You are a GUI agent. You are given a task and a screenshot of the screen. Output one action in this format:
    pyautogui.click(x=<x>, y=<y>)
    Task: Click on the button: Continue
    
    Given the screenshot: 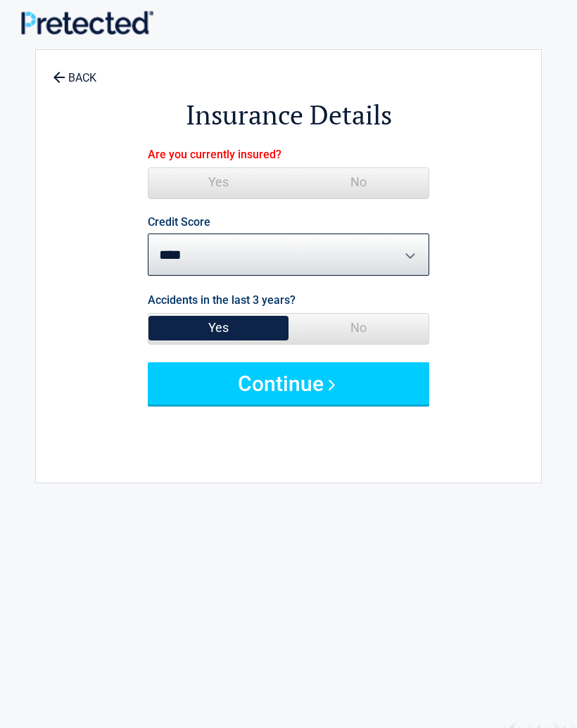 What is the action you would take?
    pyautogui.click(x=288, y=383)
    